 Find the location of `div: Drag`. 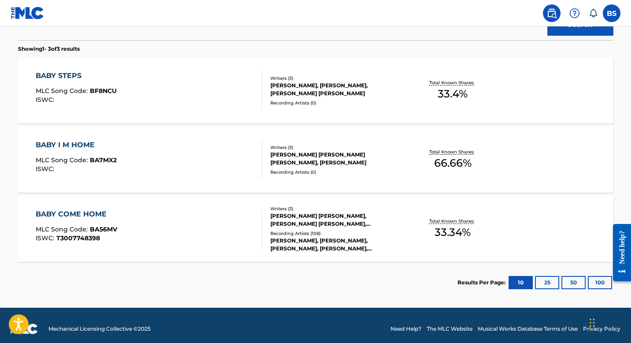

div: Drag is located at coordinates (592, 322).